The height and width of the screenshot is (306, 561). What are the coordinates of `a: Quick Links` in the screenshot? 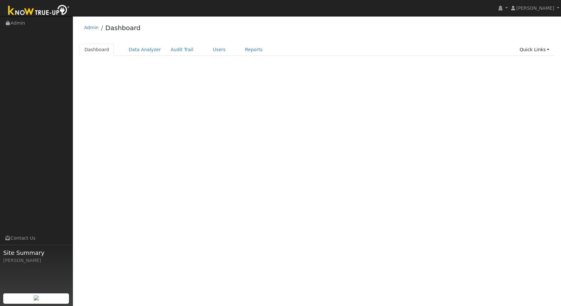 It's located at (534, 50).